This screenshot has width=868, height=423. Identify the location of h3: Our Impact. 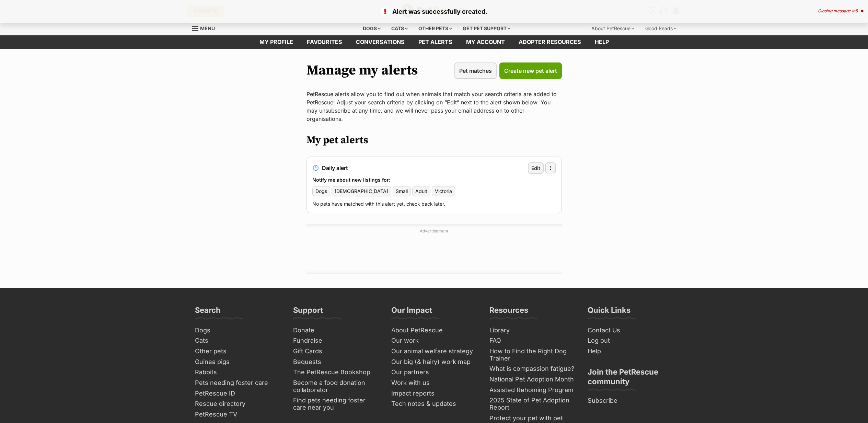
(412, 312).